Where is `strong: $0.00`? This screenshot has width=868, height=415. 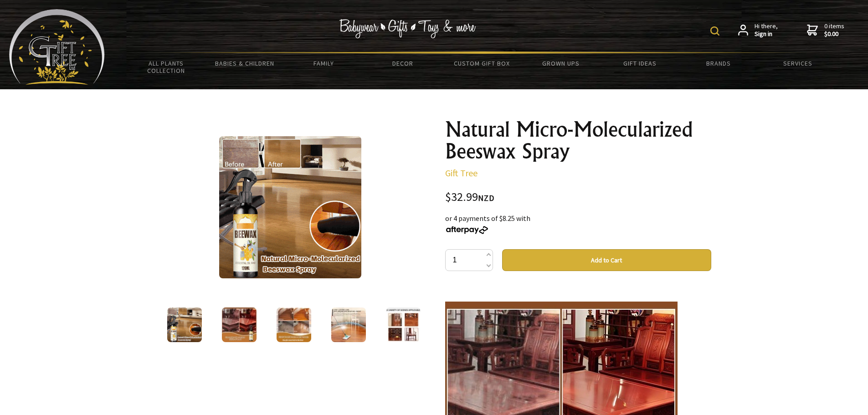 strong: $0.00 is located at coordinates (834, 34).